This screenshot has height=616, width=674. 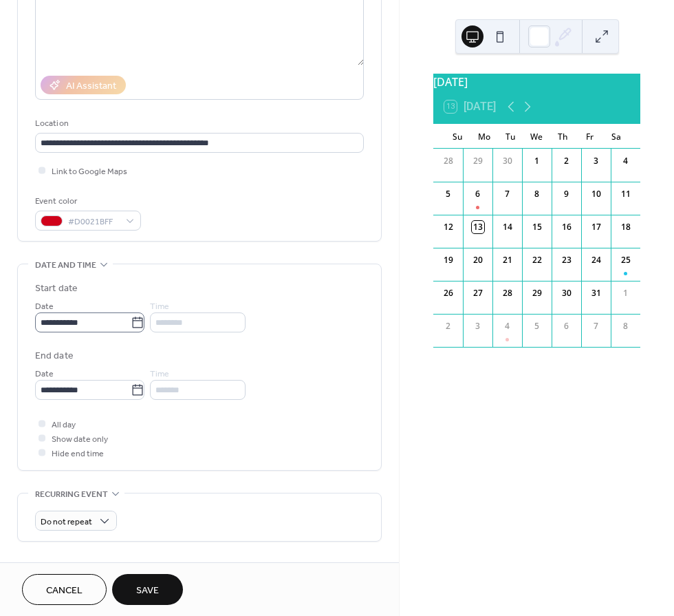 What do you see at coordinates (448, 227) in the screenshot?
I see `div: 12` at bounding box center [448, 227].